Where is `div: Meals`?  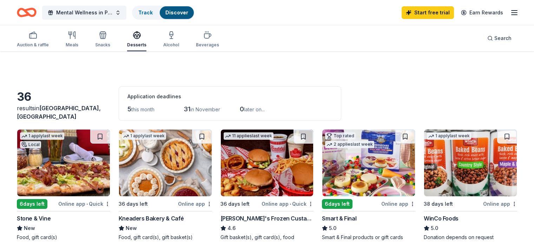 div: Meals is located at coordinates (72, 45).